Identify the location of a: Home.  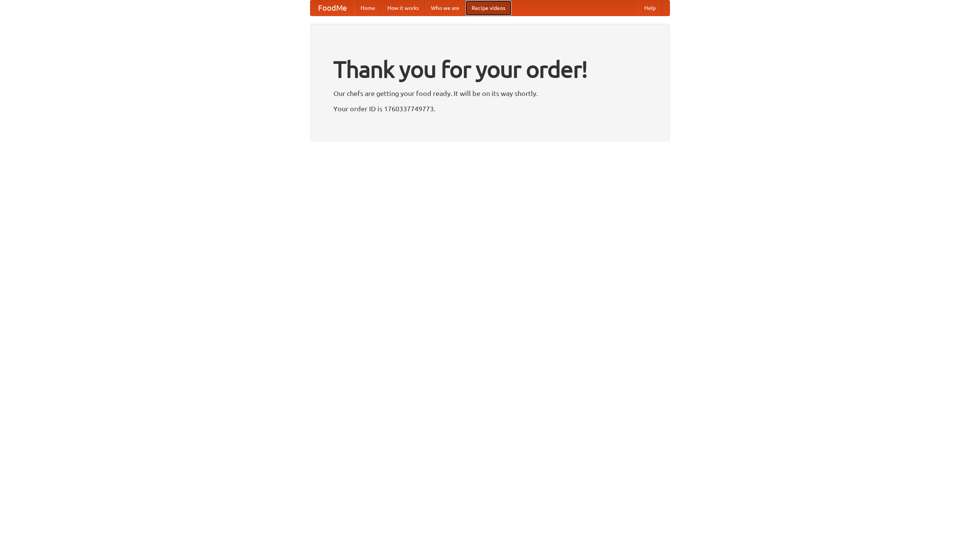
(368, 8).